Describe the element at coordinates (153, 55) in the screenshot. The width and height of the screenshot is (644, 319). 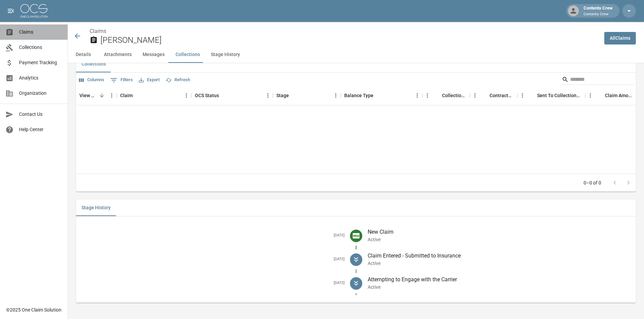
I see `button: Messages` at that location.